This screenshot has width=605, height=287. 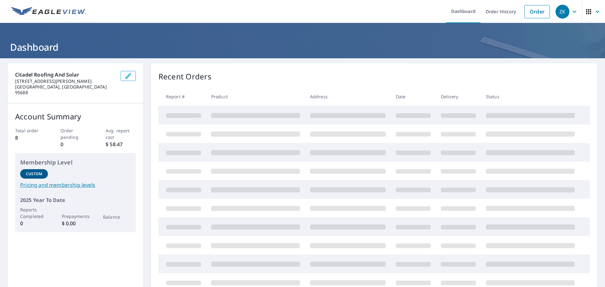 What do you see at coordinates (76, 134) in the screenshot?
I see `p: Order pending` at bounding box center [76, 134].